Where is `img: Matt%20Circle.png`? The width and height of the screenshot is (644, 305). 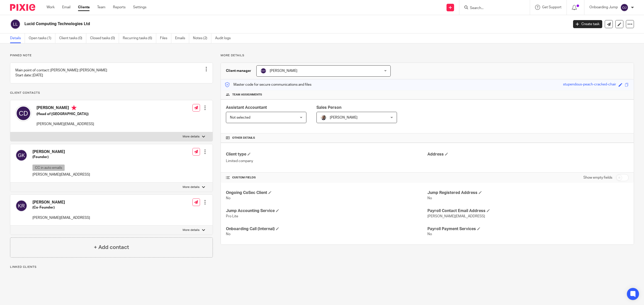
img: Matt%20Circle.png is located at coordinates (323, 118).